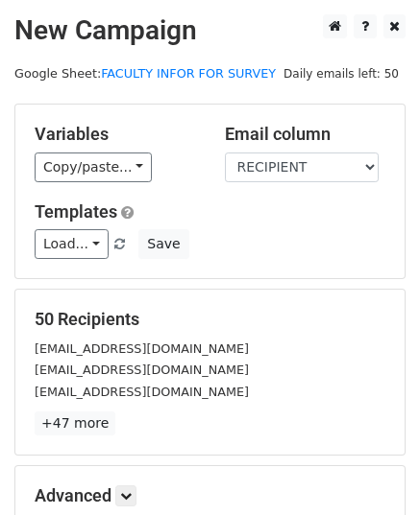 The height and width of the screenshot is (515, 420). Describe the element at coordinates (371, 469) in the screenshot. I see `div: Chat Widget` at that location.